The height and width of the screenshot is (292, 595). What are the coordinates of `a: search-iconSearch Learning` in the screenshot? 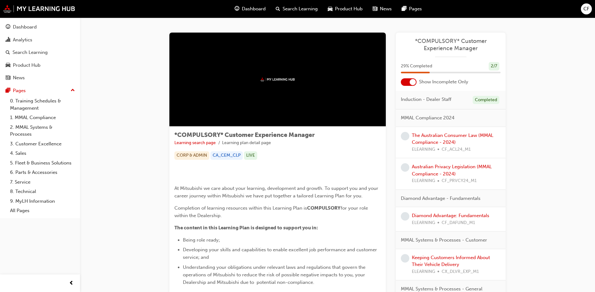 It's located at (297, 9).